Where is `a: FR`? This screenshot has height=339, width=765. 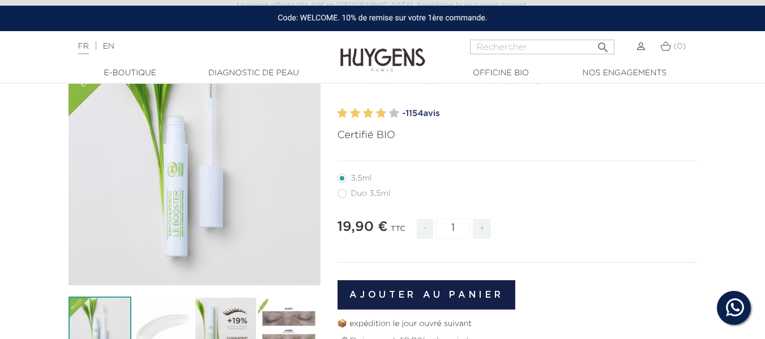
a: FR is located at coordinates (83, 48).